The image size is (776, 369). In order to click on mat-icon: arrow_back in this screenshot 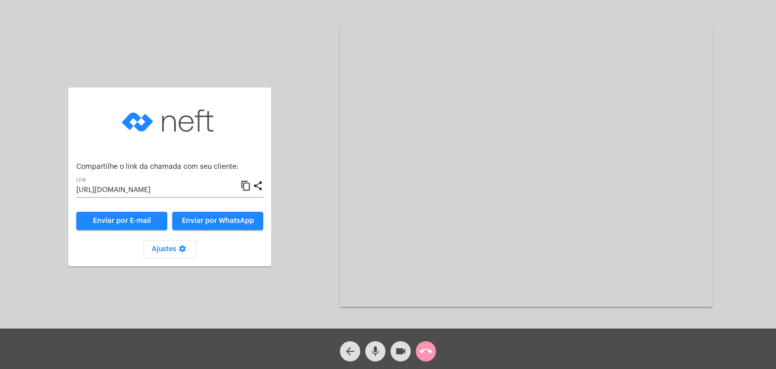, I will do `click(350, 351)`.